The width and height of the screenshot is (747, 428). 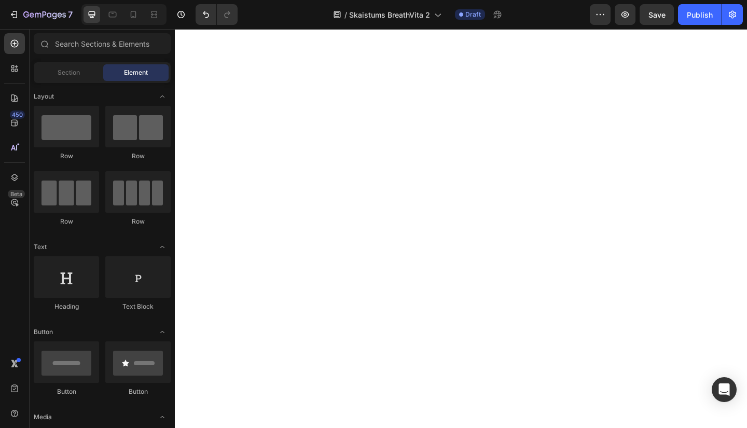 What do you see at coordinates (657, 15) in the screenshot?
I see `span: Save` at bounding box center [657, 15].